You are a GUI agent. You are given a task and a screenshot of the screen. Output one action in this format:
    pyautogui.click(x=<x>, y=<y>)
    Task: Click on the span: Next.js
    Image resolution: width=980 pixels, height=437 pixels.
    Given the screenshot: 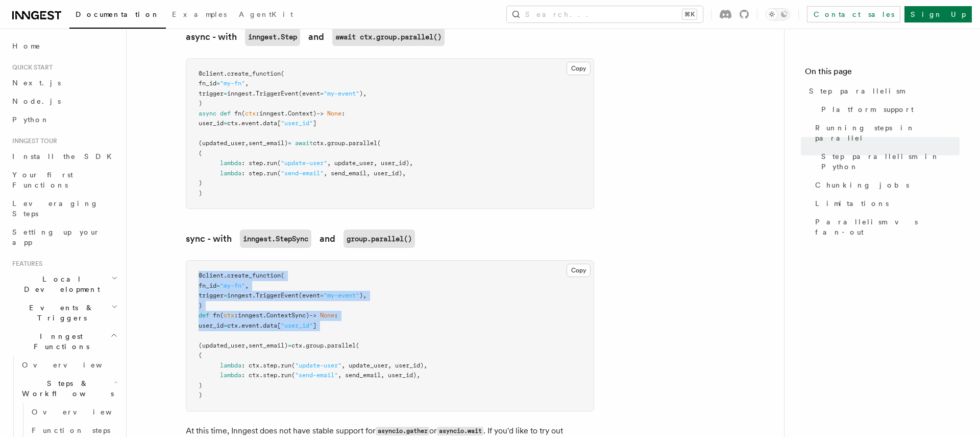 What is the action you would take?
    pyautogui.click(x=36, y=82)
    